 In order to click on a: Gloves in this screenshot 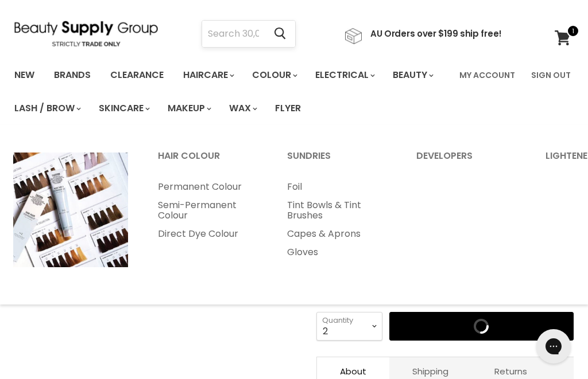, I will do `click(336, 253)`.